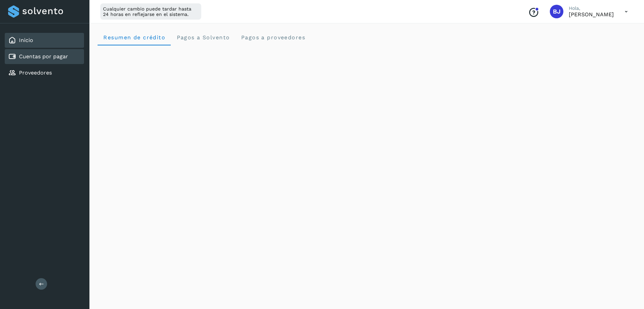  Describe the element at coordinates (151, 11) in the screenshot. I see `div: Cualquier cambio puede tardar hasta 24 horas en reflejarse en el sistema.` at that location.